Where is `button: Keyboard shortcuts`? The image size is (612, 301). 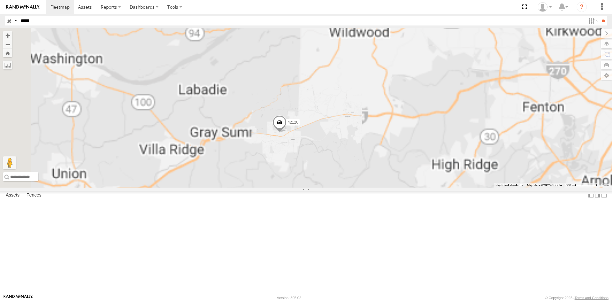 button: Keyboard shortcuts is located at coordinates (509, 185).